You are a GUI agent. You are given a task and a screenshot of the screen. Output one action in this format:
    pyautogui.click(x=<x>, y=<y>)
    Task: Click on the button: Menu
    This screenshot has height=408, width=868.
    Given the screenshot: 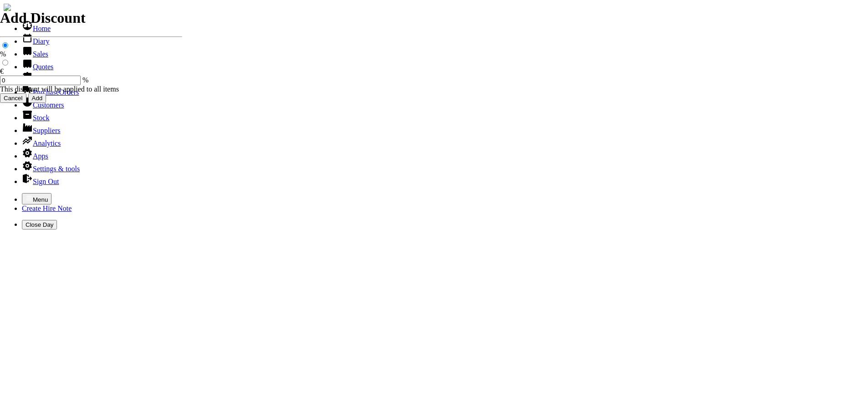 What is the action you would take?
    pyautogui.click(x=37, y=199)
    